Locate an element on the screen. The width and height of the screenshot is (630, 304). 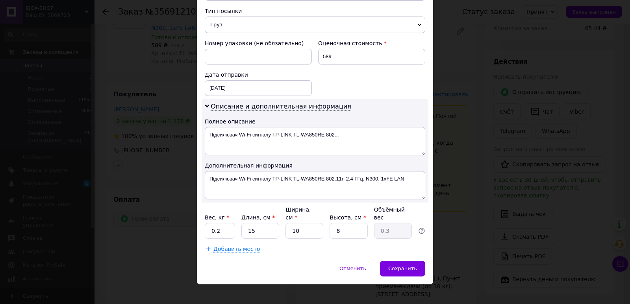
div: Полное описание is located at coordinates (315, 122).